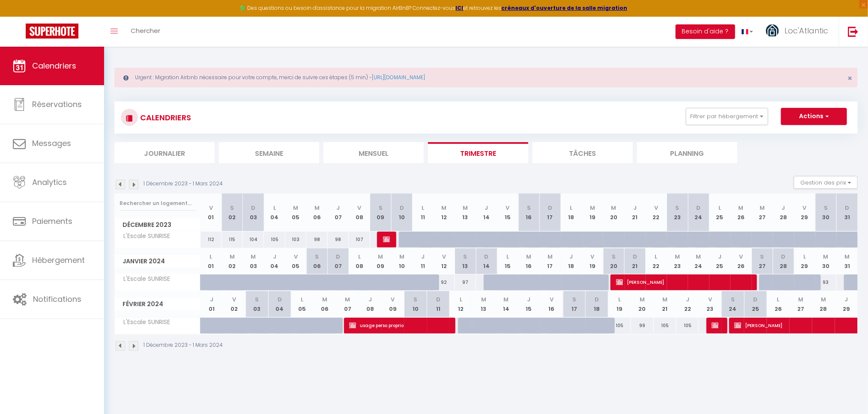 The height and width of the screenshot is (414, 868). Describe the element at coordinates (847, 212) in the screenshot. I see `th: 31` at that location.